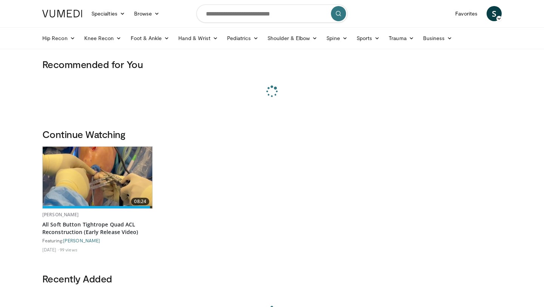  Describe the element at coordinates (494, 14) in the screenshot. I see `a: S` at that location.